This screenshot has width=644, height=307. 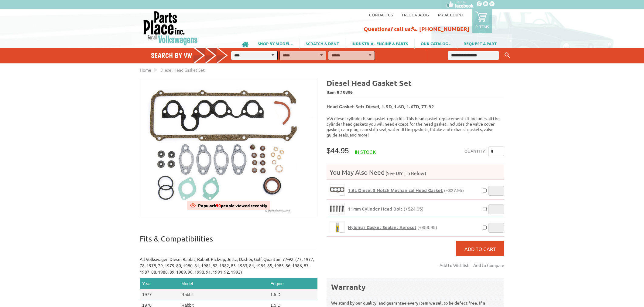 What do you see at coordinates (171, 28) in the screenshot?
I see `img: Parts Place Inc!` at bounding box center [171, 28].